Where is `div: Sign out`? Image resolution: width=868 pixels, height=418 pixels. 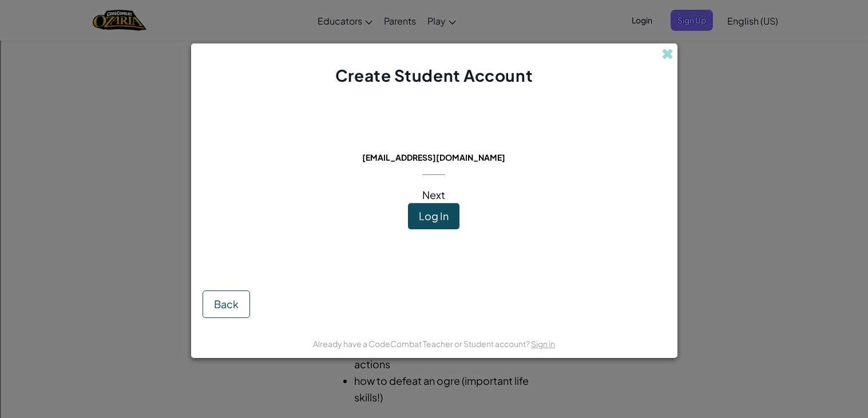 div: Sign out is located at coordinates (434, 83).